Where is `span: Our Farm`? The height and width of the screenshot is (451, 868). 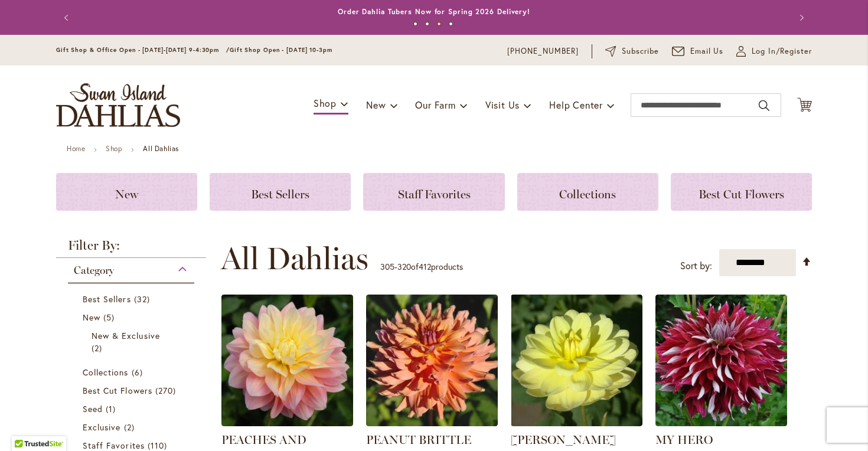 span: Our Farm is located at coordinates (435, 104).